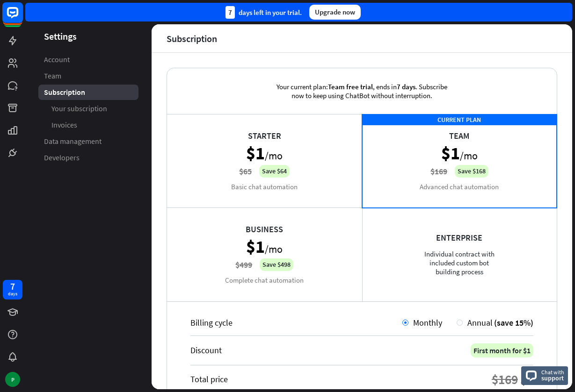  I want to click on span: Data management, so click(73, 141).